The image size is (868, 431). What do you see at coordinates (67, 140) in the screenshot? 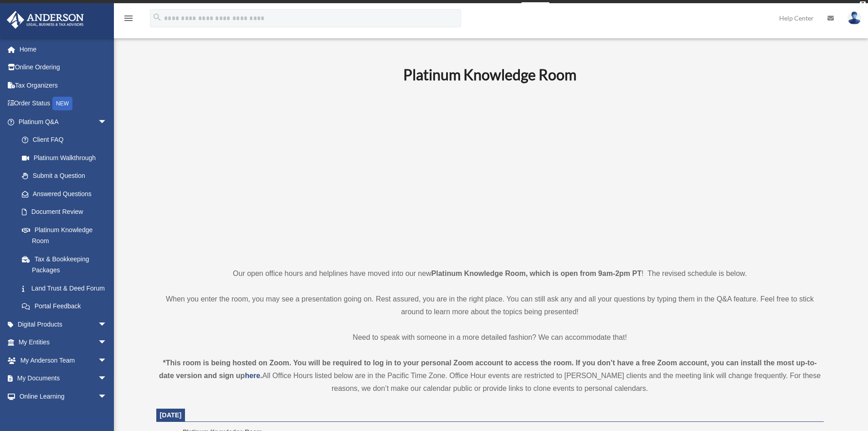
I see `a: Client FAQ` at bounding box center [67, 140].